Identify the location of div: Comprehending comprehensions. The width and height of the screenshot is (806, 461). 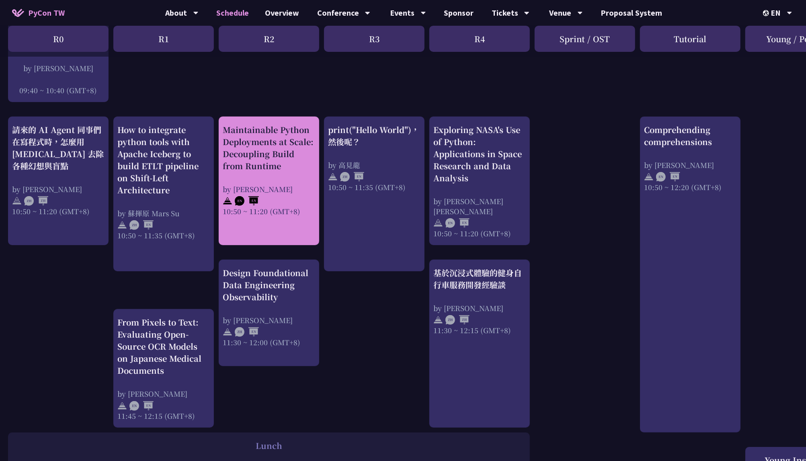
(690, 136).